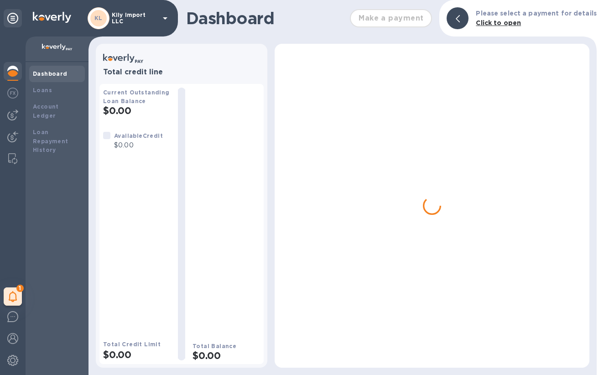  Describe the element at coordinates (20, 288) in the screenshot. I see `span: 1` at that location.